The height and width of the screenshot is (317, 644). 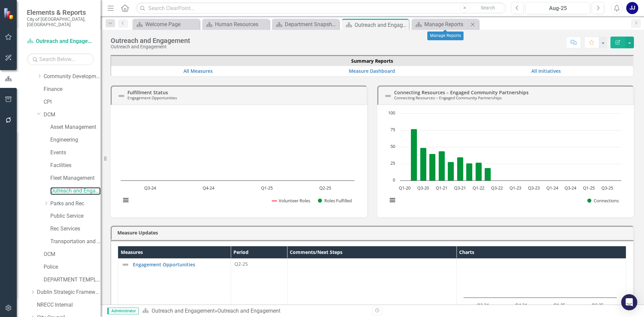 What do you see at coordinates (460, 188) in the screenshot?
I see `text: Q3-21` at bounding box center [460, 188].